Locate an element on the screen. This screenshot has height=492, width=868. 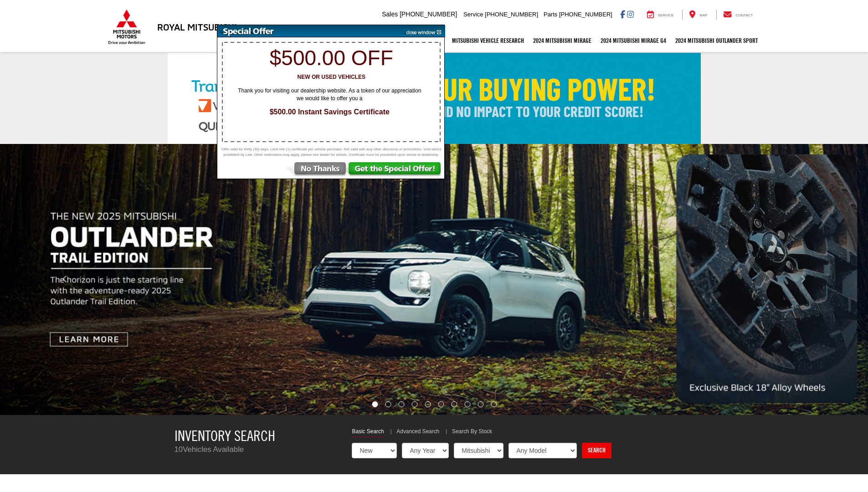
a: Facebook: Click to visit our Facebook page is located at coordinates (623, 14).